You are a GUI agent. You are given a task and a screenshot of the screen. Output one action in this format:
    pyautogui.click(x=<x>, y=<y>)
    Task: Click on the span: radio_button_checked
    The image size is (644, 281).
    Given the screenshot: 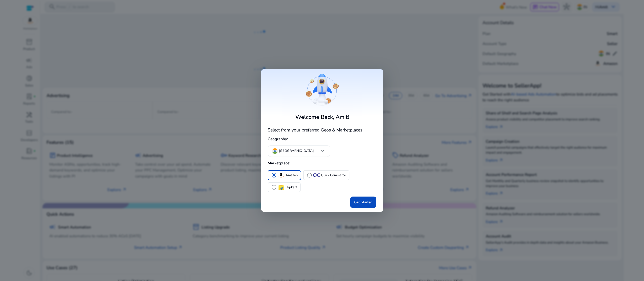 What is the action you would take?
    pyautogui.click(x=274, y=175)
    